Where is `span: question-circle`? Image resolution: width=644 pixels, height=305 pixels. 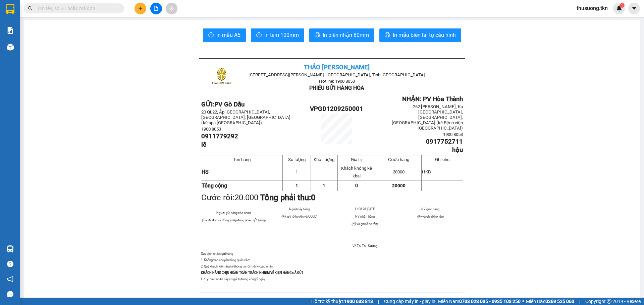 span: question-circle is located at coordinates (10, 264).